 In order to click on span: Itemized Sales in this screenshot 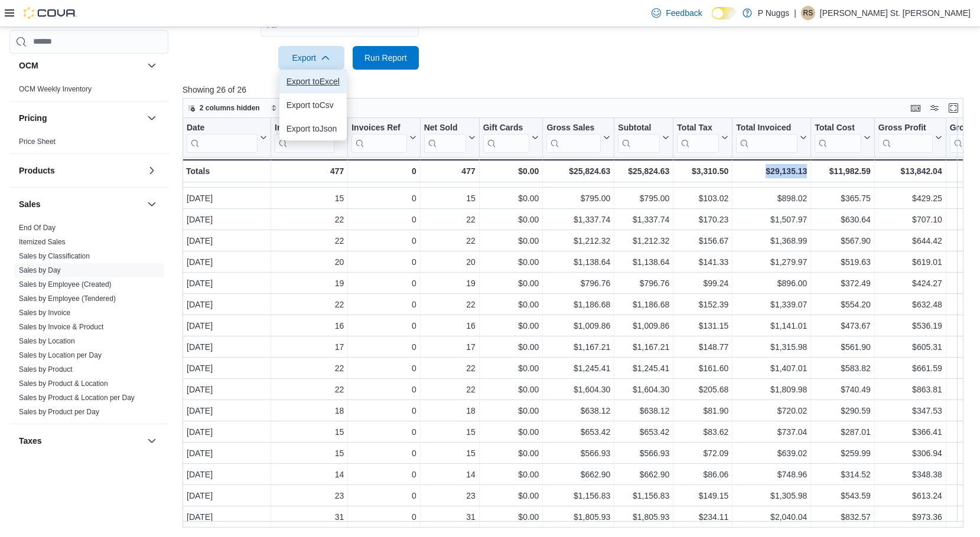, I will do `click(42, 242)`.